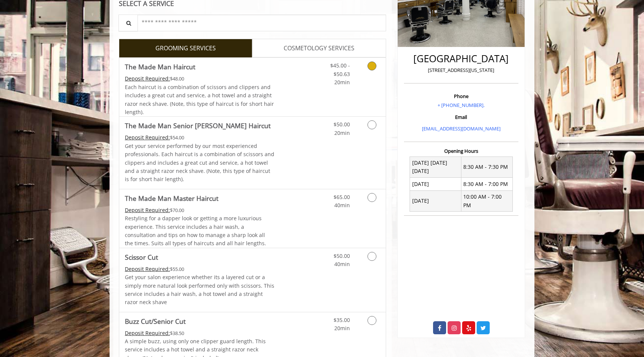 Image resolution: width=644 pixels, height=357 pixels. What do you see at coordinates (342, 320) in the screenshot?
I see `span: $35.00` at bounding box center [342, 320].